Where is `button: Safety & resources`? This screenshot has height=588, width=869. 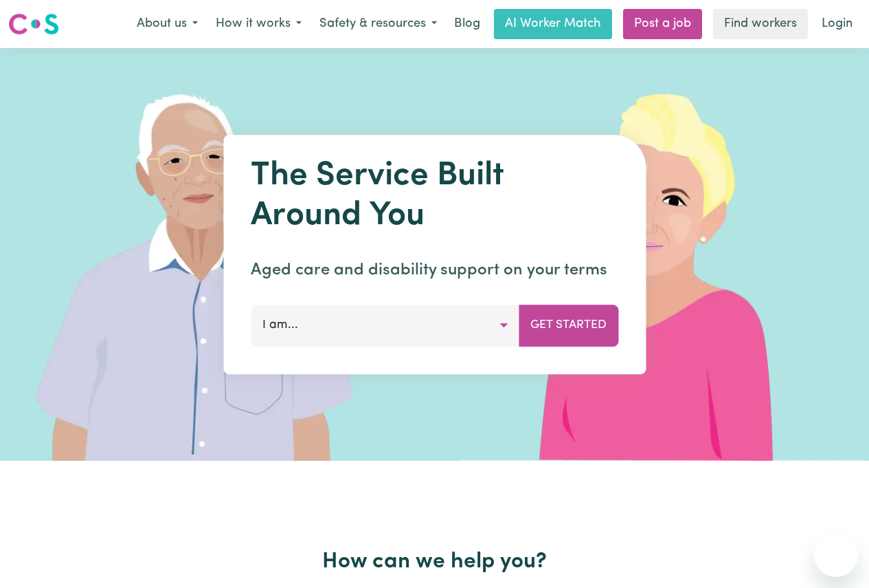 button: Safety & resources is located at coordinates (378, 24).